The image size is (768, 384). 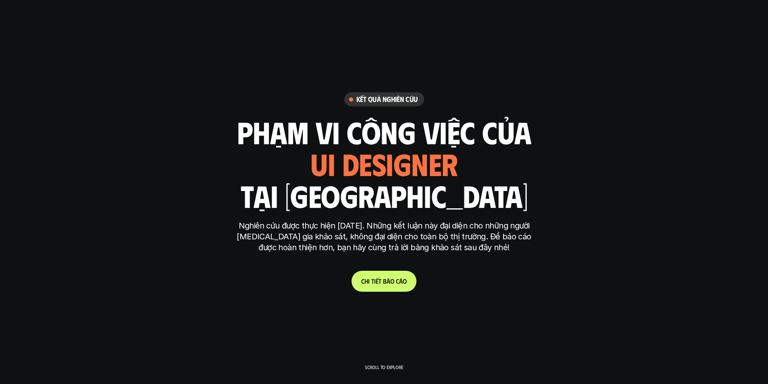 What do you see at coordinates (377, 281) in the screenshot?
I see `span: ế` at bounding box center [377, 281].